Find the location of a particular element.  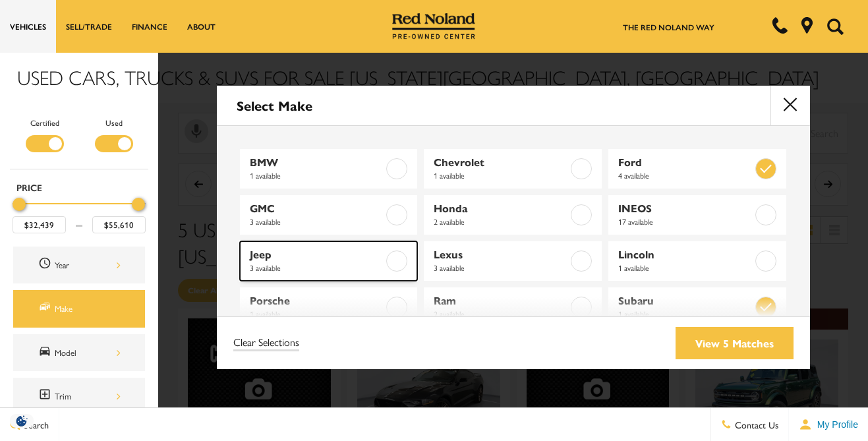

span: Subaru is located at coordinates (686, 300).